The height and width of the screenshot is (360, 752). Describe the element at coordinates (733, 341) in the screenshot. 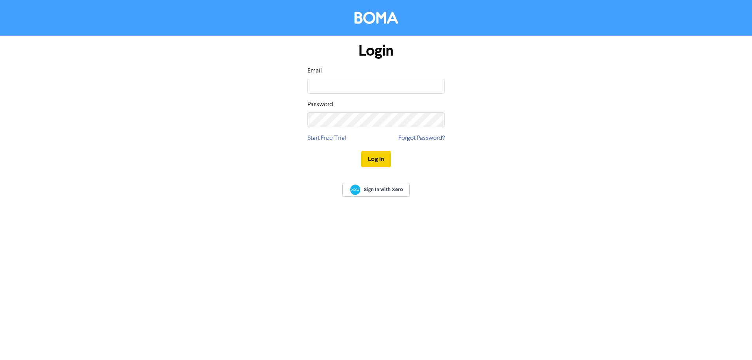

I see `div: Chat Widget` at that location.